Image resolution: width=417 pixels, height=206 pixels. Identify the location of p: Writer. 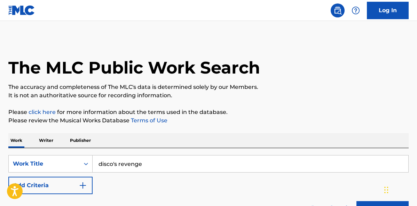
(46, 140).